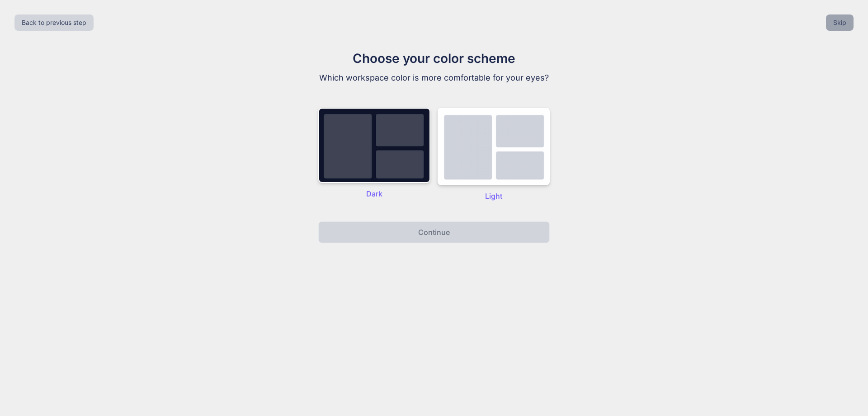 This screenshot has height=416, width=868. What do you see at coordinates (434, 232) in the screenshot?
I see `button: Continue` at bounding box center [434, 232].